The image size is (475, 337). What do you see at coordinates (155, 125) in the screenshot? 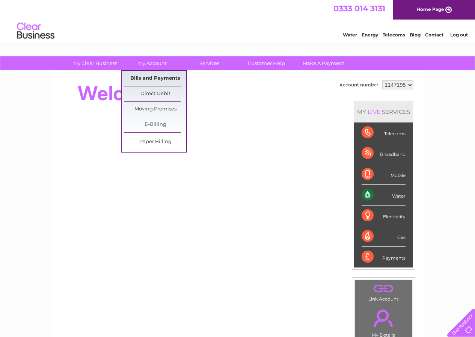
I see `a: E-Billing` at bounding box center [155, 125].